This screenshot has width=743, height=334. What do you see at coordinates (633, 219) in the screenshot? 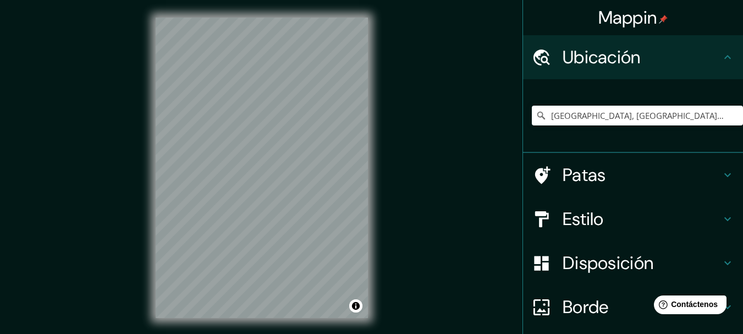
I see `div: Estilo` at bounding box center [633, 219].